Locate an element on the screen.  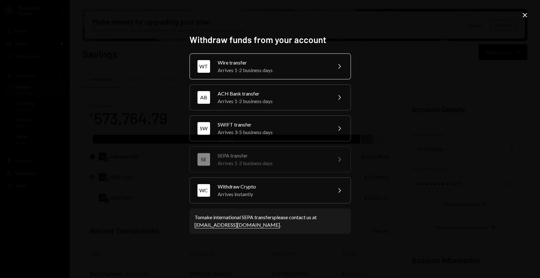
div: To make international SEPA transfers please contact us at . is located at coordinates (270, 221).